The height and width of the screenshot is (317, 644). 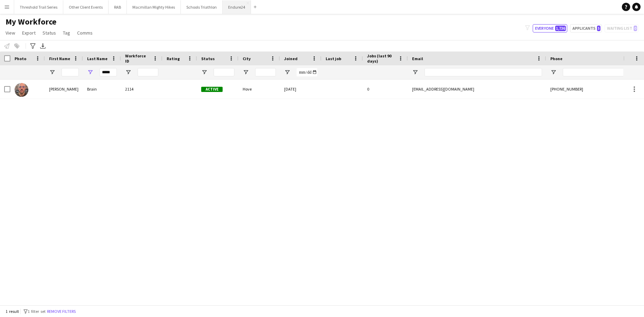 I want to click on button: Everyone1,736, so click(x=550, y=28).